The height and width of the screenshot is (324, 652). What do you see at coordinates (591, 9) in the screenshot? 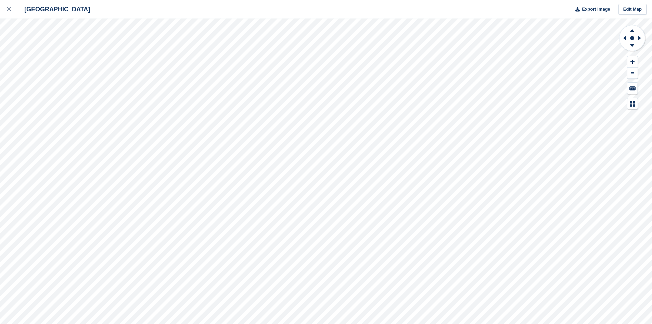
I see `button: Export Image` at bounding box center [591, 9].